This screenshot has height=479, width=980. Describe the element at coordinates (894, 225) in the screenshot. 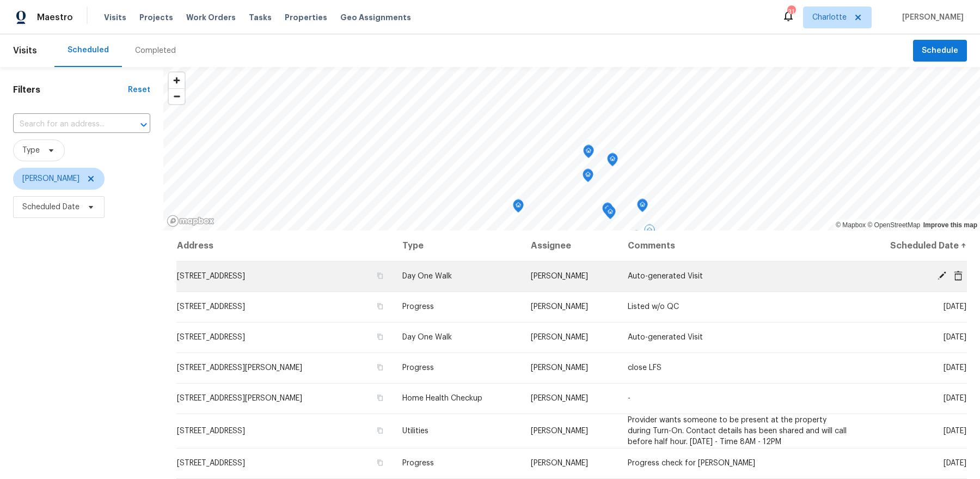

I see `a: OpenStreetMap` at that location.